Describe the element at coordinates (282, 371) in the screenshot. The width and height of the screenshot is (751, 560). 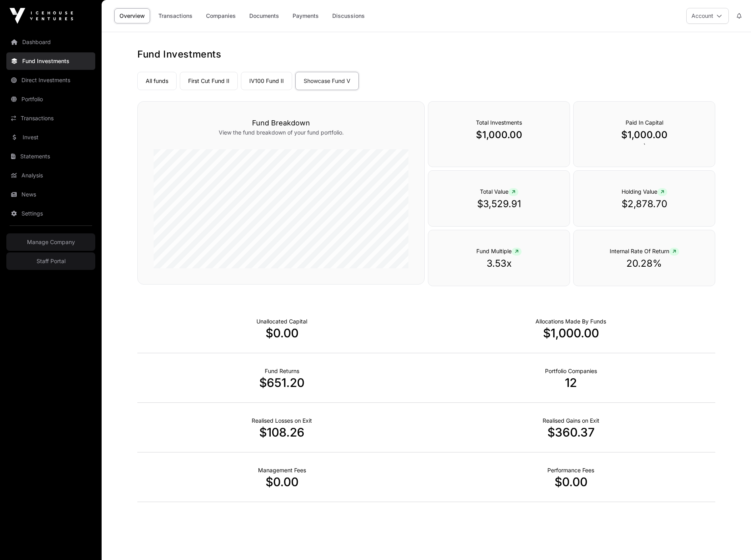
I see `p: Realised Returns from Funds` at that location.